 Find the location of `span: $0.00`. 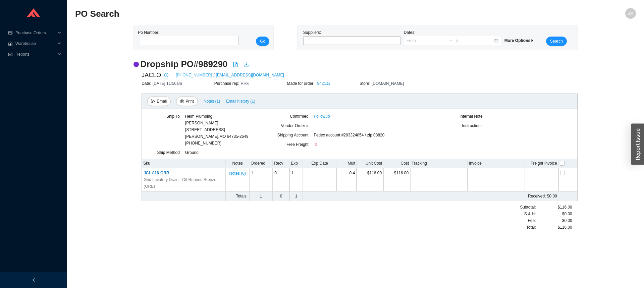

span: $0.00 is located at coordinates (567, 221).